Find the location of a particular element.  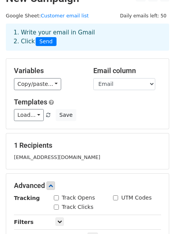

label: Track Opens is located at coordinates (79, 198).